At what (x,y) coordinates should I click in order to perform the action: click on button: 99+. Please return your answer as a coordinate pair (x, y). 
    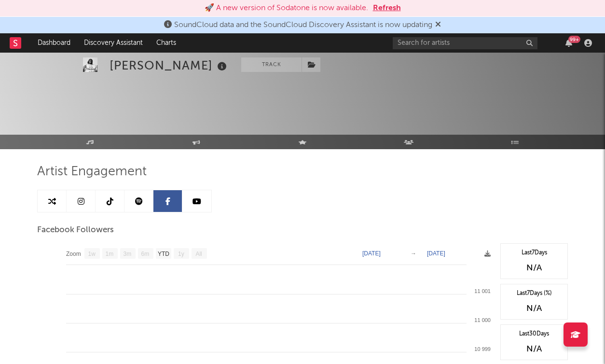
    Looking at the image, I should click on (569, 43).